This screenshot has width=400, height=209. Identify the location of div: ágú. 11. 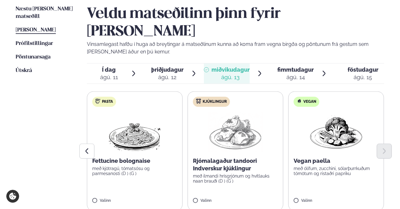
(109, 77).